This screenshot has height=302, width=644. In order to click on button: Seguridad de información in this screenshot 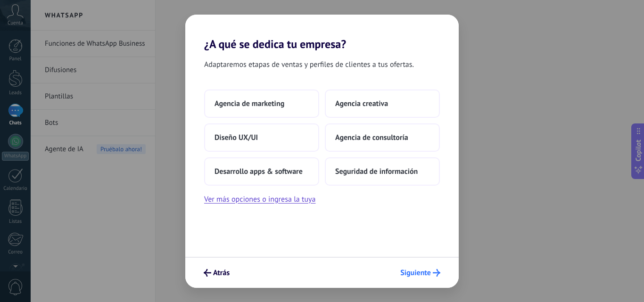, I will do `click(382, 172)`.